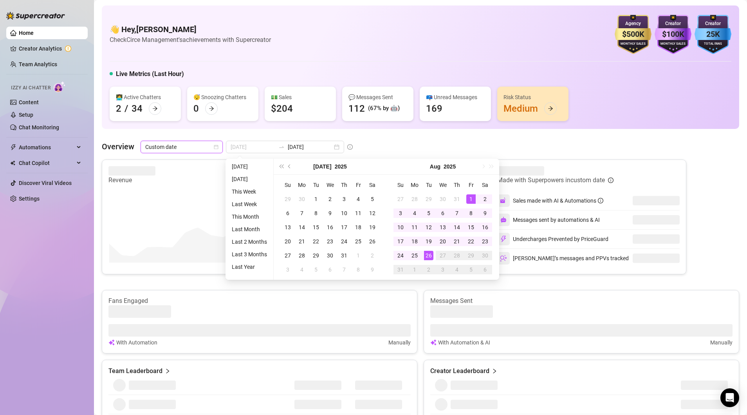 This screenshot has width=747, height=415. I want to click on img: purple-badge-B9DA21FR.svg, so click(673, 34).